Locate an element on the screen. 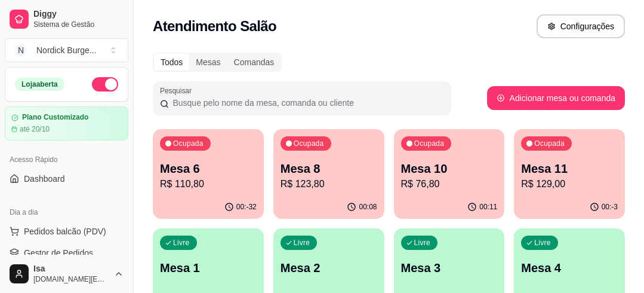 The image size is (644, 293). a: Gestor de Pedidos is located at coordinates (66, 253).